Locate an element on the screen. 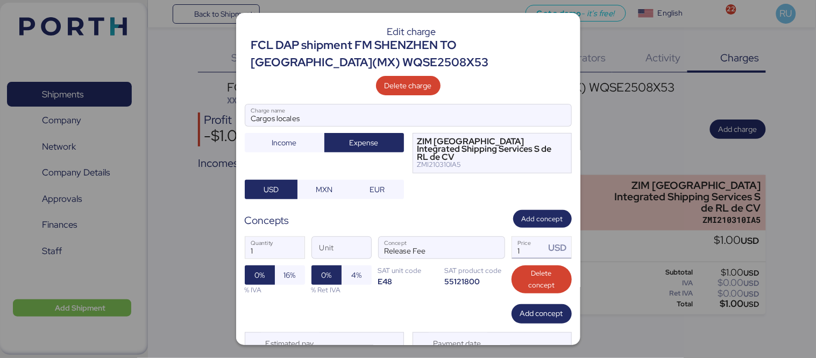  span: 16% is located at coordinates (290, 275).